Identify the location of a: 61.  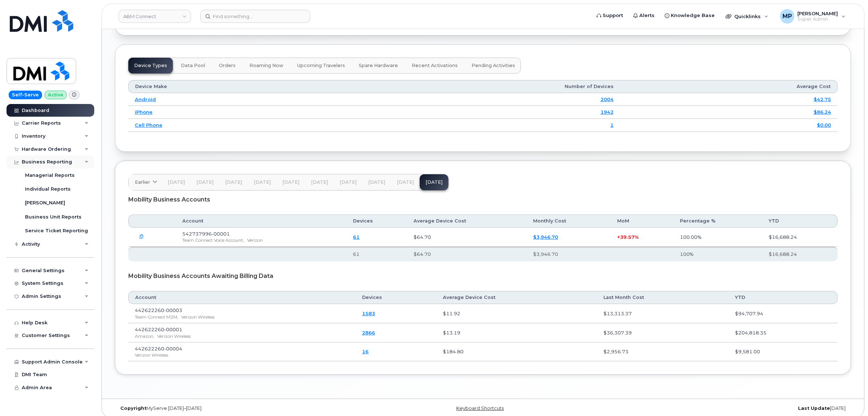
(356, 237).